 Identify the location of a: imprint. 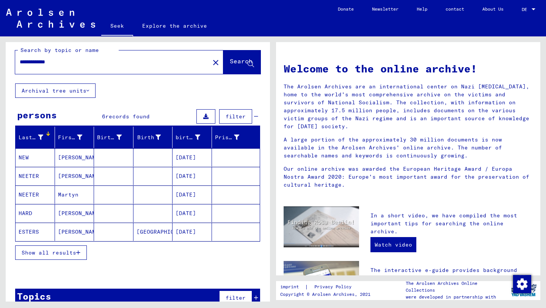
(292, 286).